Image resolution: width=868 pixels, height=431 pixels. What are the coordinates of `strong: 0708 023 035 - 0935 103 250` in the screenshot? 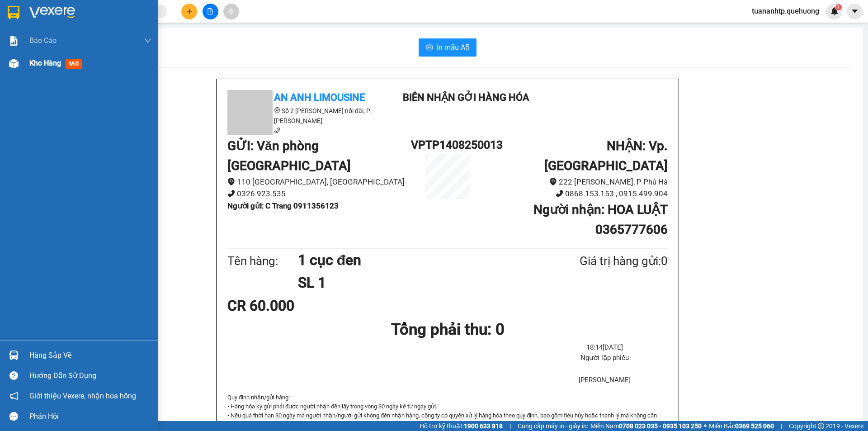 It's located at (660, 426).